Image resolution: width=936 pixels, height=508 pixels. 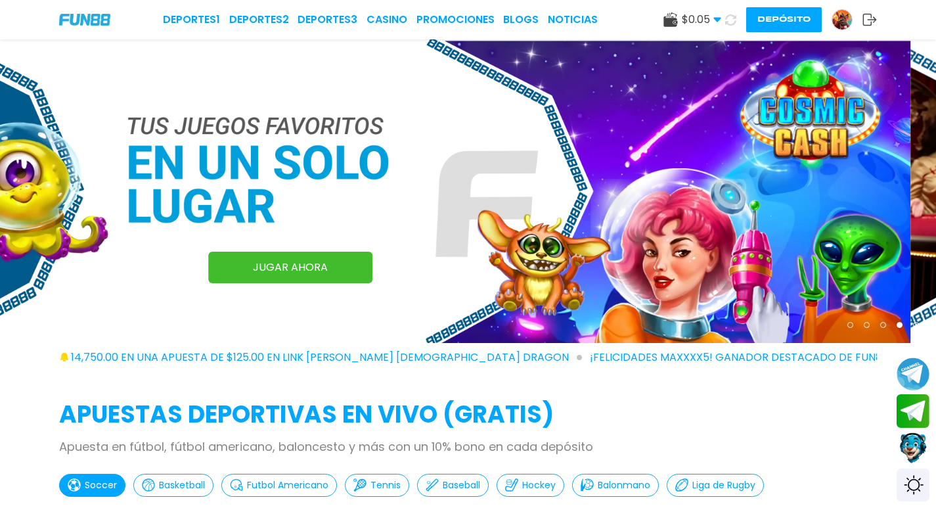 I want to click on a: Avatar, so click(x=847, y=20).